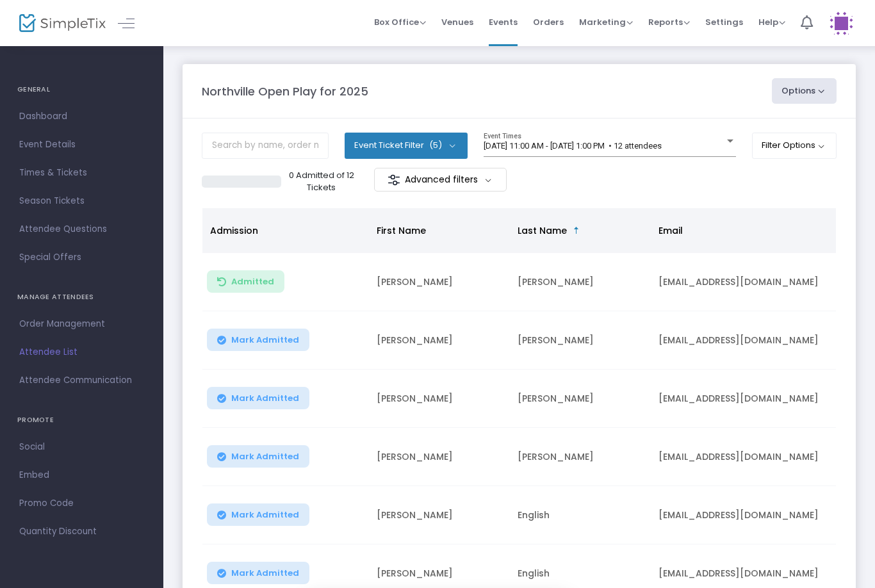  What do you see at coordinates (772, 22) in the screenshot?
I see `span: Help` at bounding box center [772, 22].